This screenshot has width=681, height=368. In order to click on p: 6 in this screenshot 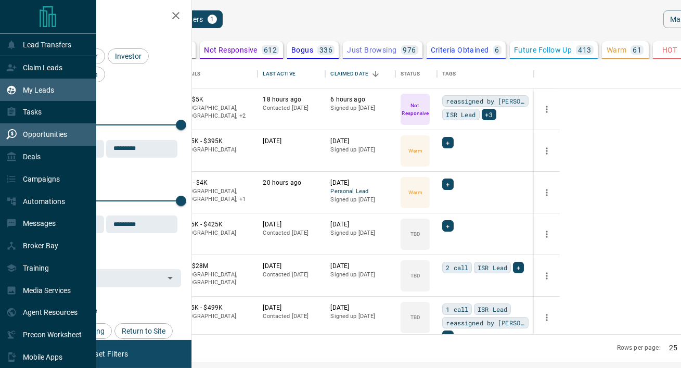, I will do `click(497, 50)`.